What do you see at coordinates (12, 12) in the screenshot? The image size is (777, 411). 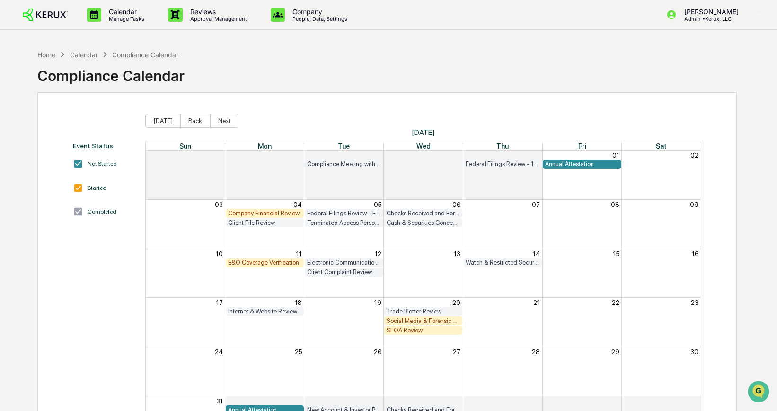 I see `img: f2157a4c-a0d3-4daa-907e-bb6f0de503a5-1751232295721` at bounding box center [12, 12].